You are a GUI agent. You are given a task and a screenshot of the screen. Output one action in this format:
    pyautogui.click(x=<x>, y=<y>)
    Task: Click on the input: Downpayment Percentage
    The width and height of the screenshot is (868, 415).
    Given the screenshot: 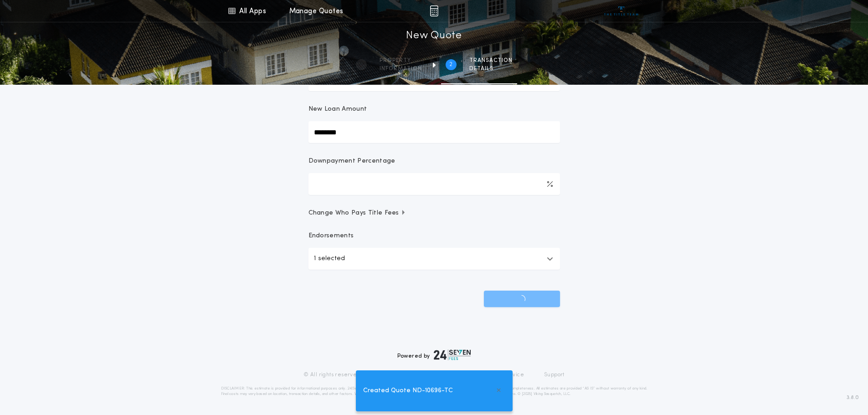 What is the action you would take?
    pyautogui.click(x=434, y=184)
    